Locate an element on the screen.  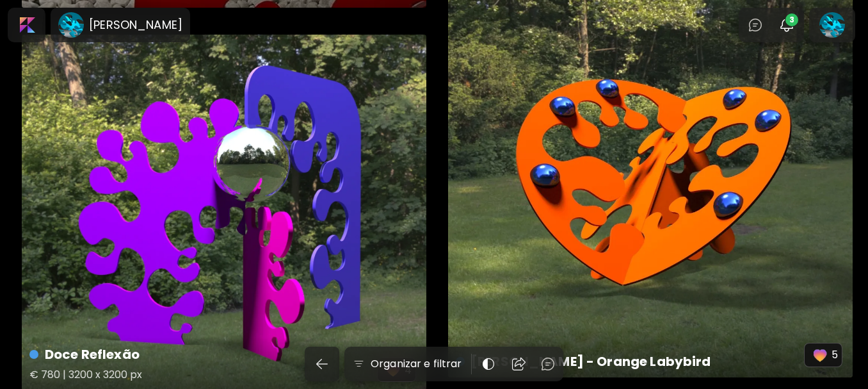
img: favorites is located at coordinates (820, 355).